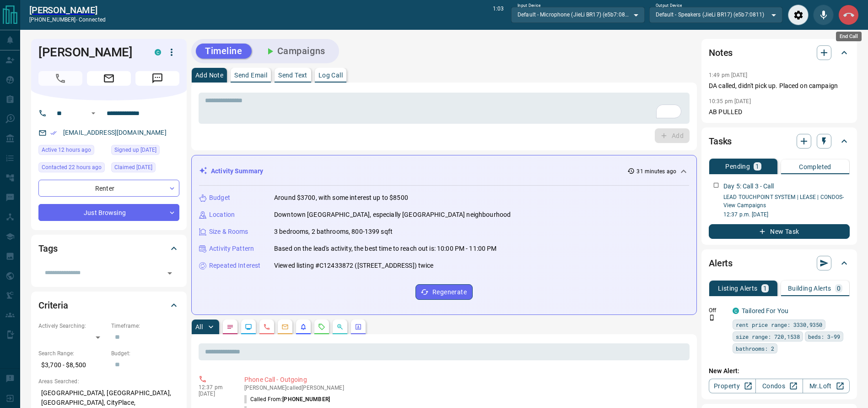  What do you see at coordinates (810, 288) in the screenshot?
I see `p: Building Alerts` at bounding box center [810, 288].